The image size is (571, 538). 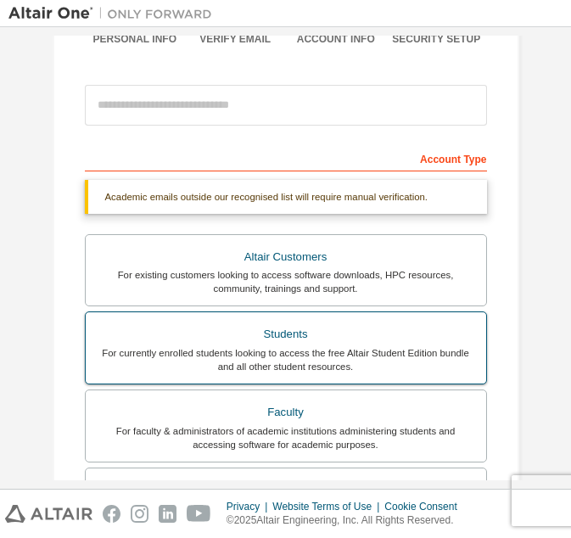 What do you see at coordinates (328, 507) in the screenshot?
I see `div: Website Terms of Use` at bounding box center [328, 507].